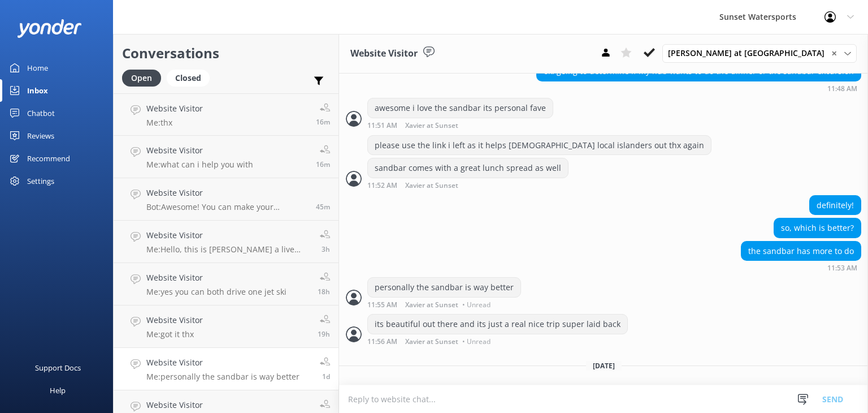 The image size is (868, 413). What do you see at coordinates (326, 376) in the screenshot?
I see `span: Aug 29 2025 10:56am (UTC -05:00) America/Cancun` at bounding box center [326, 376].